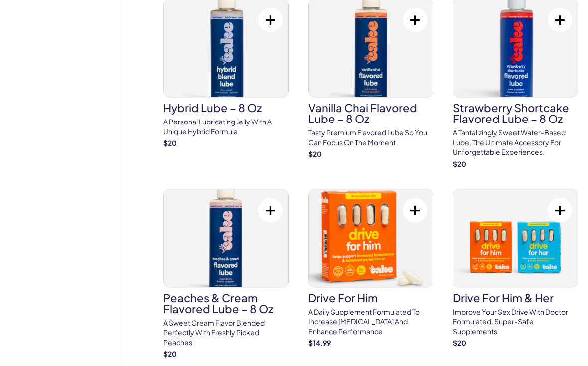  I want to click on h3: Hybrid Lube – 8 oz, so click(226, 108).